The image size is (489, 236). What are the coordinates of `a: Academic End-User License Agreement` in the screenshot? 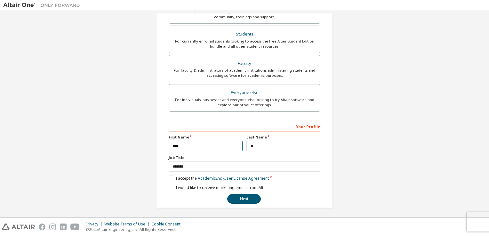 It's located at (233, 178).